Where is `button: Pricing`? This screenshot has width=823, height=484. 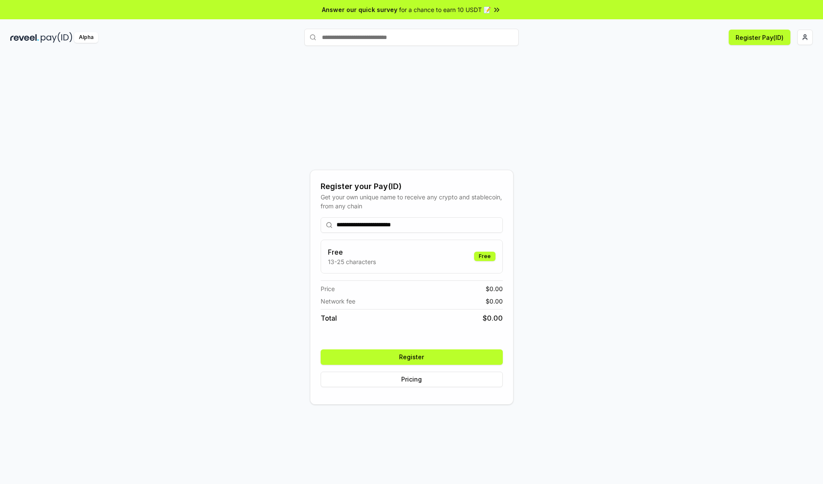
button: Pricing is located at coordinates (411, 379).